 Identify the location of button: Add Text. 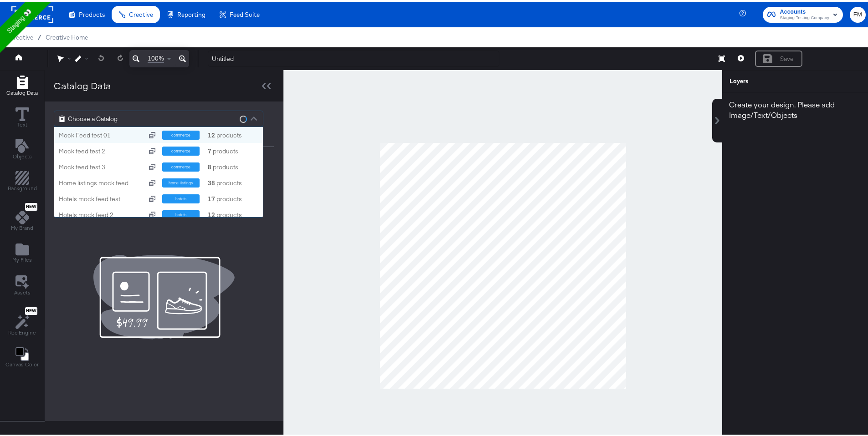
(22, 148).